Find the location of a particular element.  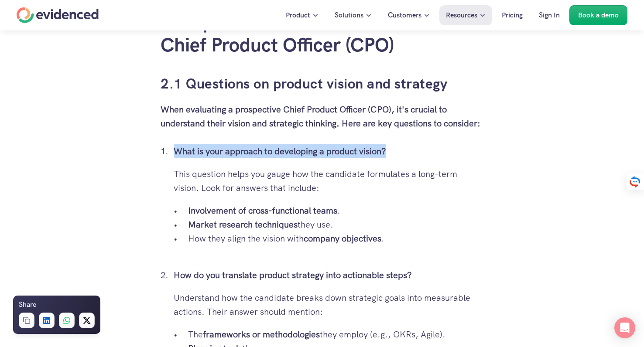

p: Product is located at coordinates (298, 15).